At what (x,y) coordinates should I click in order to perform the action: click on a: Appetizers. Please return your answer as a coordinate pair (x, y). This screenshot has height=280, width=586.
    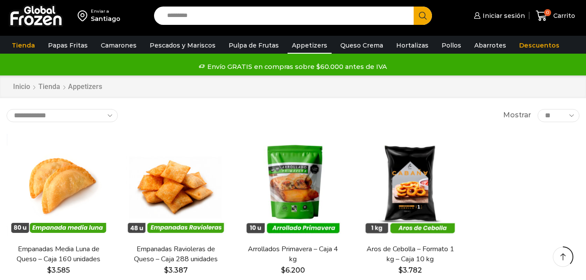
    Looking at the image, I should click on (310, 45).